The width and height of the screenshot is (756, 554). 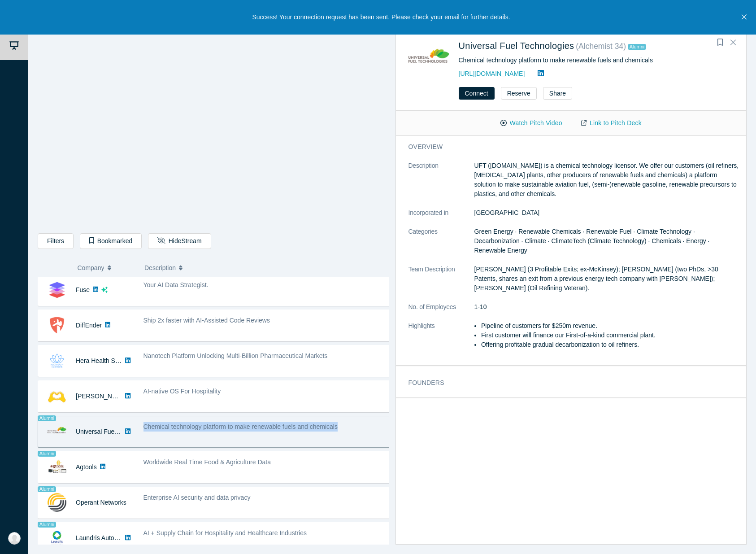 I want to click on img: Hera Health Solutions's Logo, so click(x=57, y=360).